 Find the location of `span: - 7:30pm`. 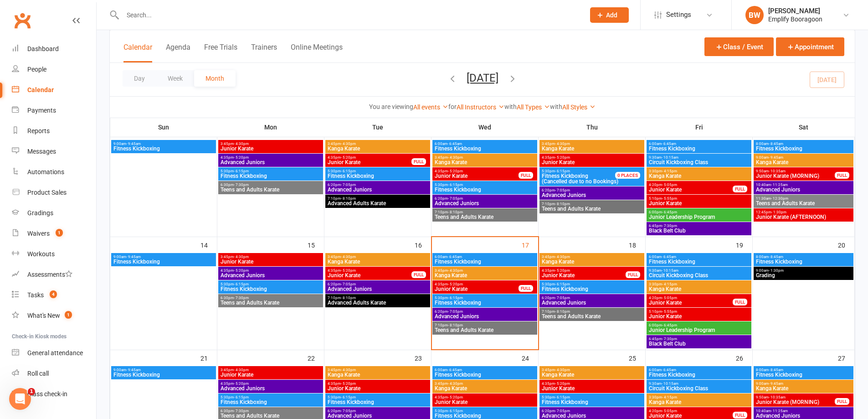

span: - 7:30pm is located at coordinates (670, 338).